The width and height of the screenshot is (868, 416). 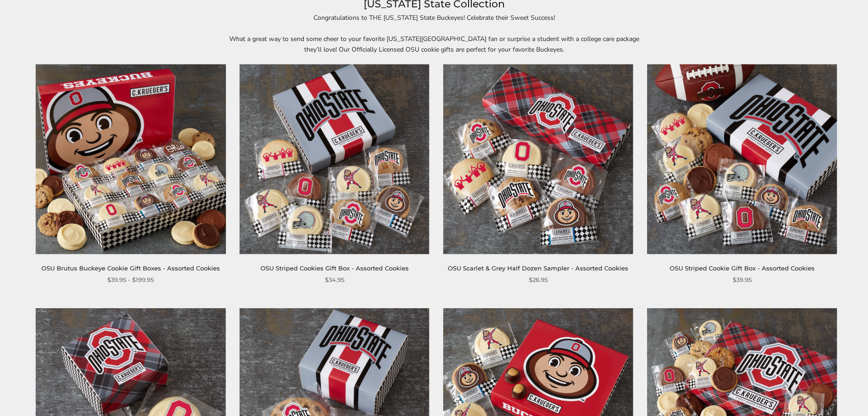 What do you see at coordinates (742, 159) in the screenshot?
I see `img: OSU Striped Cookie Gift Box - Assorted Cookies` at bounding box center [742, 159].